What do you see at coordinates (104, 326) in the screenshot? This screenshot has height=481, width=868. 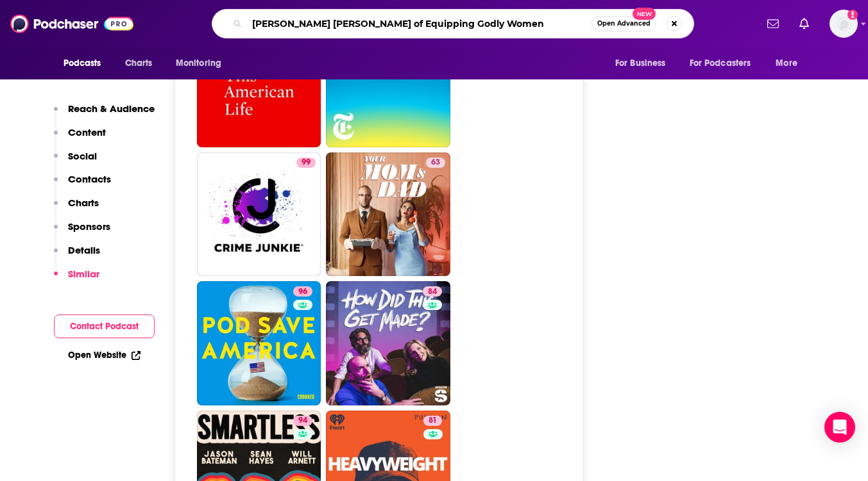 I see `button: Contact Podcast` at bounding box center [104, 326].